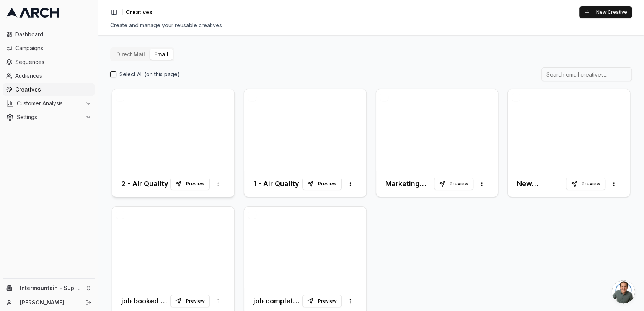  I want to click on button: Direct Mail, so click(131, 55).